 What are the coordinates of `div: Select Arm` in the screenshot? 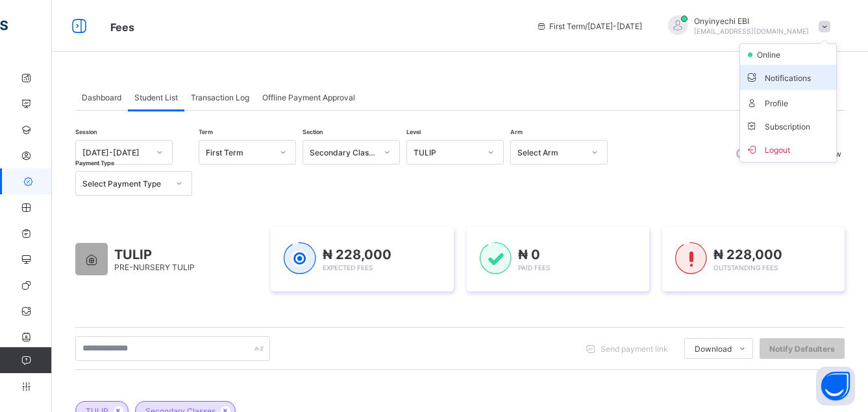 It's located at (550, 152).